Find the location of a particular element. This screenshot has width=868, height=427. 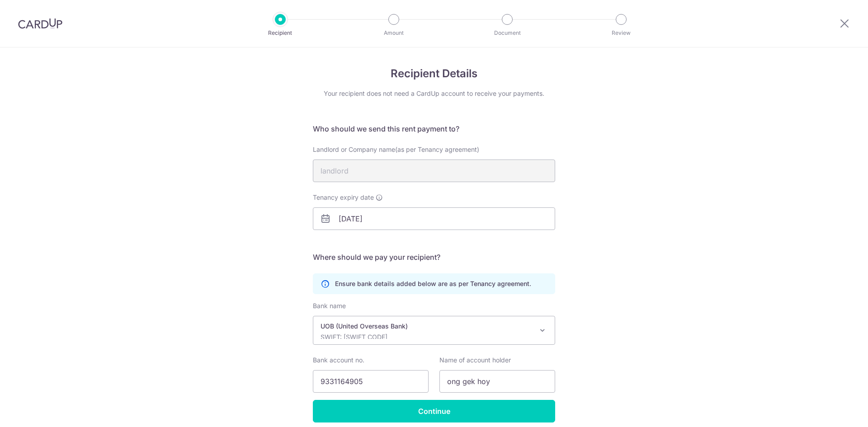

span: UOB (United Overseas Bank) is located at coordinates (434, 330).